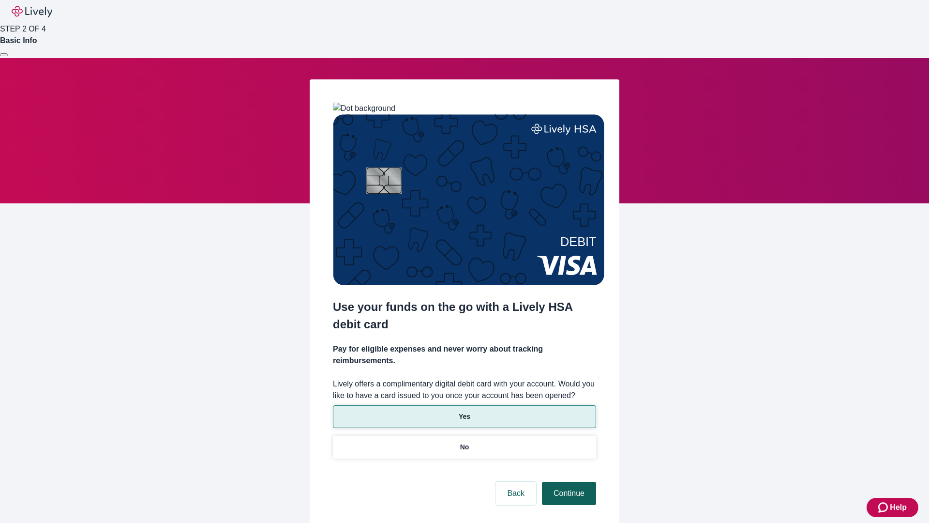 This screenshot has width=929, height=523. What do you see at coordinates (884, 507) in the screenshot?
I see `svg: Zendesk support icon` at bounding box center [884, 507].